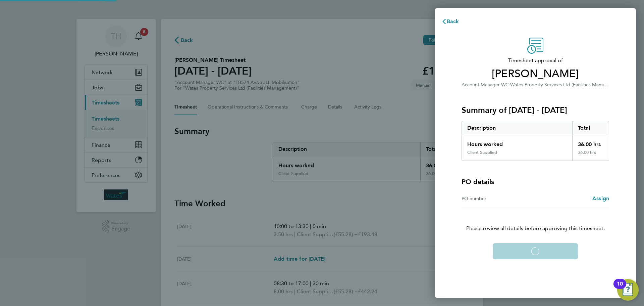 The width and height of the screenshot is (644, 306). What do you see at coordinates (628, 289) in the screenshot?
I see `button: Open Resource Center, 10 new notifications` at bounding box center [628, 289].